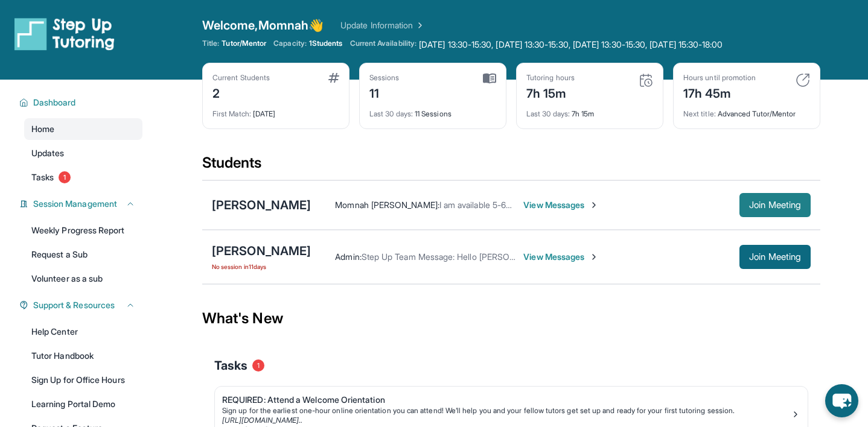 The width and height of the screenshot is (868, 427). What do you see at coordinates (262, 267) in the screenshot?
I see `span: No session in 11 days` at bounding box center [262, 267].